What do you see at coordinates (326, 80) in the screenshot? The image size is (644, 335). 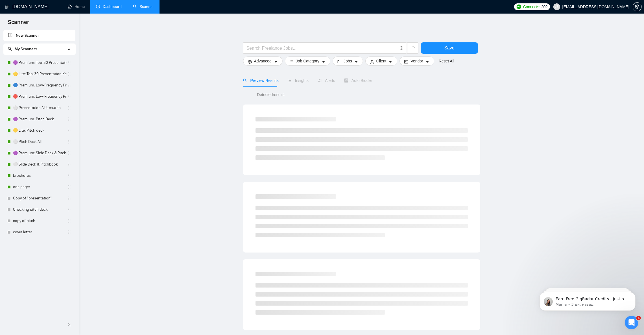 I see `span: Alerts` at bounding box center [326, 80].